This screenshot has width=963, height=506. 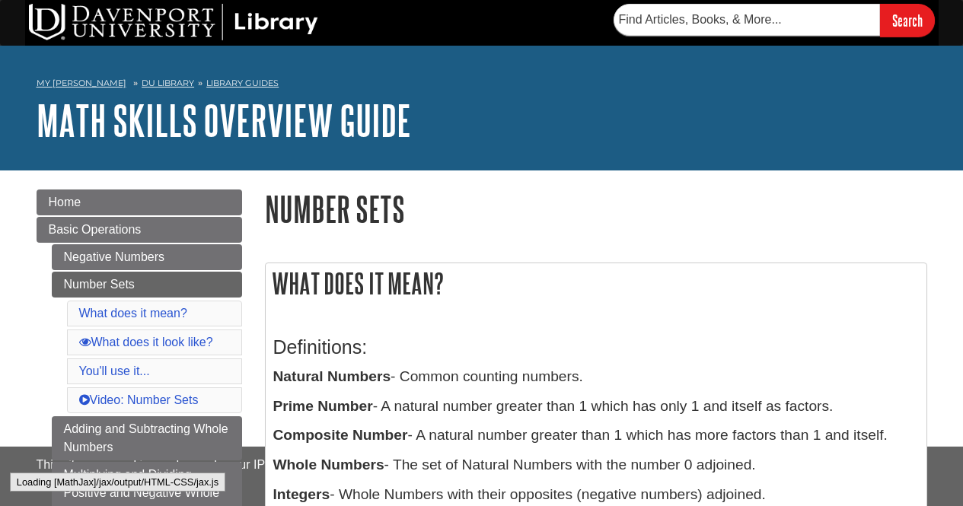 What do you see at coordinates (301, 494) in the screenshot?
I see `b: Integers` at bounding box center [301, 494].